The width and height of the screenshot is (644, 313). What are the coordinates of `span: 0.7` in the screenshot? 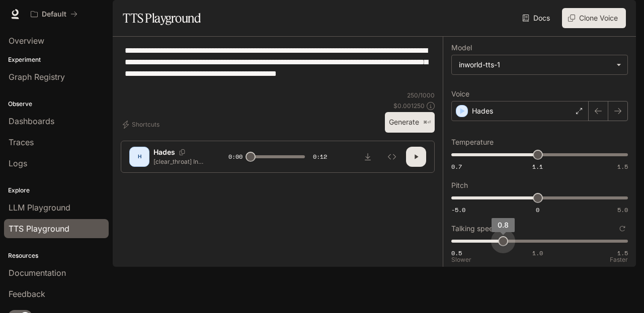 It's located at (456, 166).